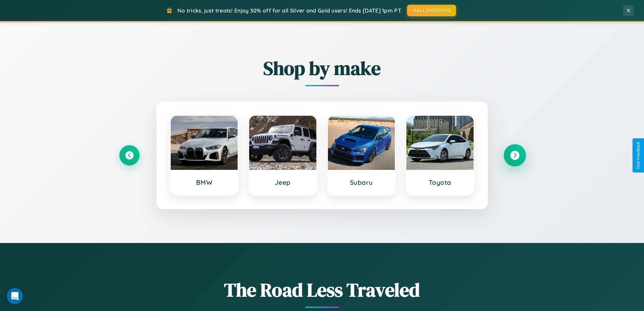 This screenshot has height=311, width=644. Describe the element at coordinates (322, 290) in the screenshot. I see `h1: The Road Less Traveled` at that location.